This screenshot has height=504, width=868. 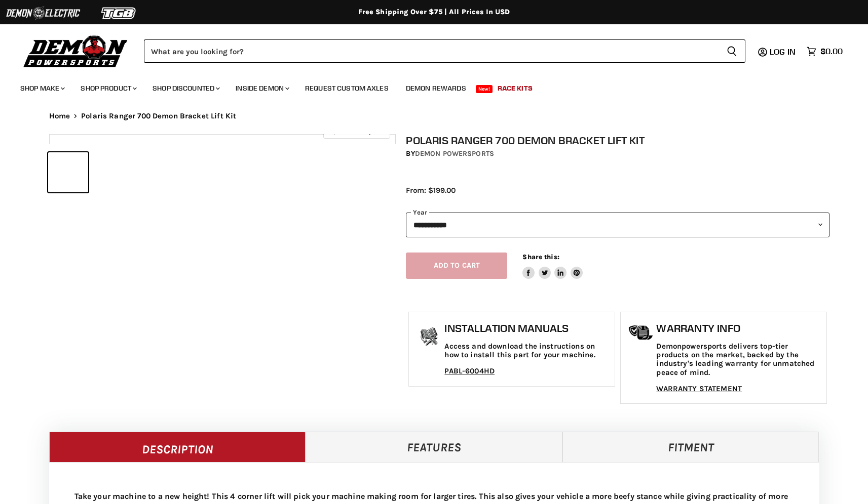 I want to click on p: Access and download the instructions on how to install this part for your machine., so click(x=527, y=351).